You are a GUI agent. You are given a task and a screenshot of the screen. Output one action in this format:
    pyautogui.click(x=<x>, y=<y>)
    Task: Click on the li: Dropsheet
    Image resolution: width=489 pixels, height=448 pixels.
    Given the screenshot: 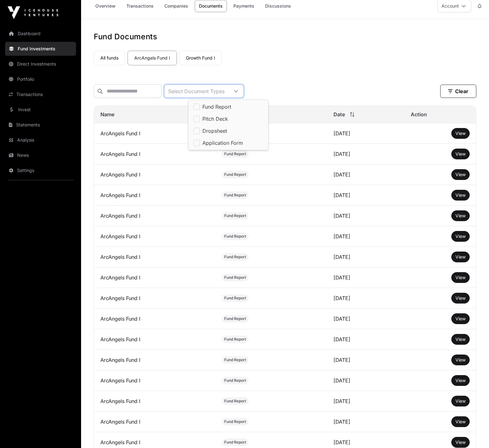 What is the action you would take?
    pyautogui.click(x=228, y=131)
    